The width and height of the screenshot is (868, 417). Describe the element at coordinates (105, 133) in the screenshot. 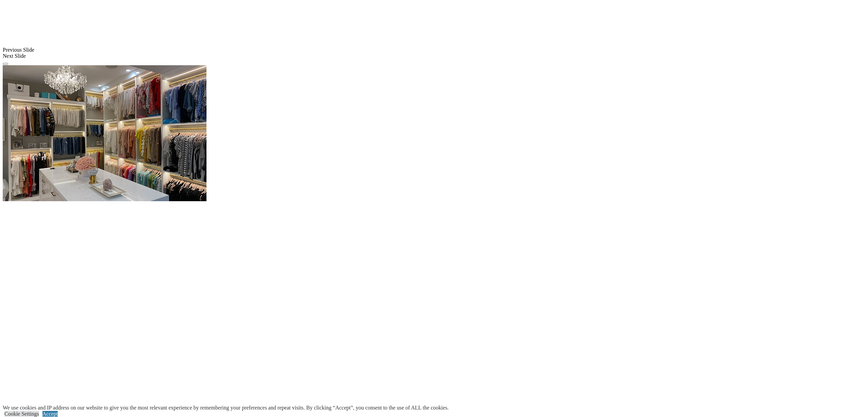

I see `img: Banner for mobile view` at that location.